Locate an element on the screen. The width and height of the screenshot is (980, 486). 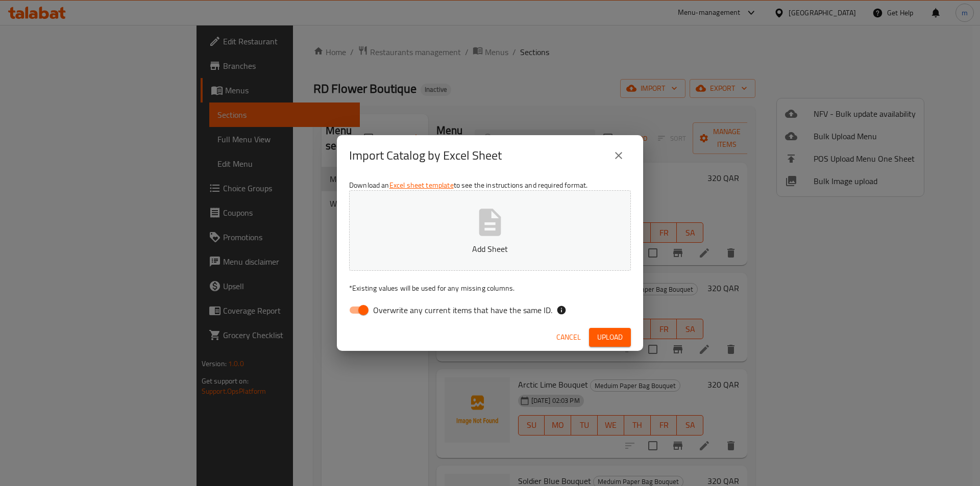
span: Upload is located at coordinates (610, 337).